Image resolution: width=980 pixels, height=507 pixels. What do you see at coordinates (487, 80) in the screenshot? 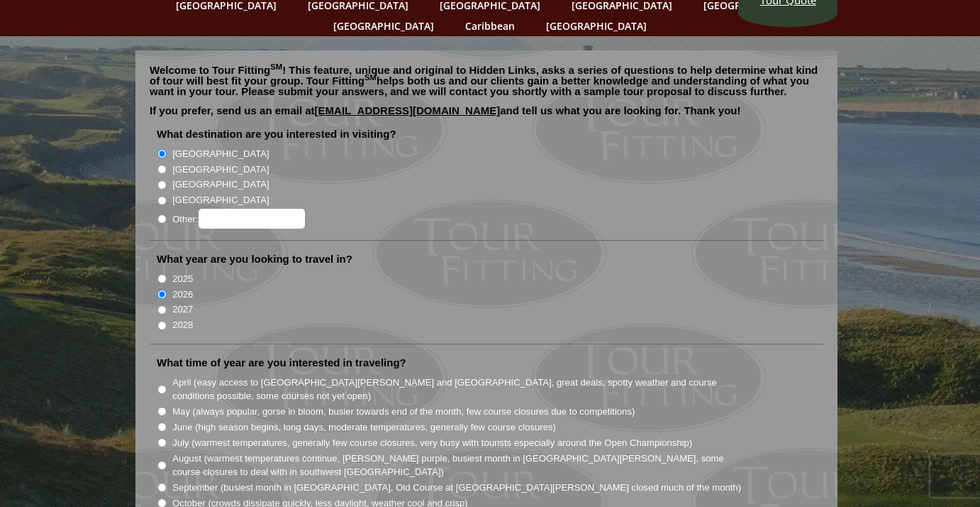
I see `p: Welcome to Tour Fitting ! This feature, unique and original to Hidden Links, asks a series of que...` at bounding box center [487, 80].